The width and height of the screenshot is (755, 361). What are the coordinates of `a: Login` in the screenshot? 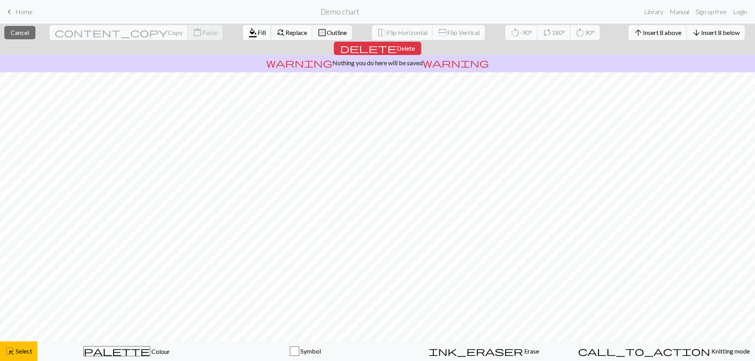 It's located at (740, 12).